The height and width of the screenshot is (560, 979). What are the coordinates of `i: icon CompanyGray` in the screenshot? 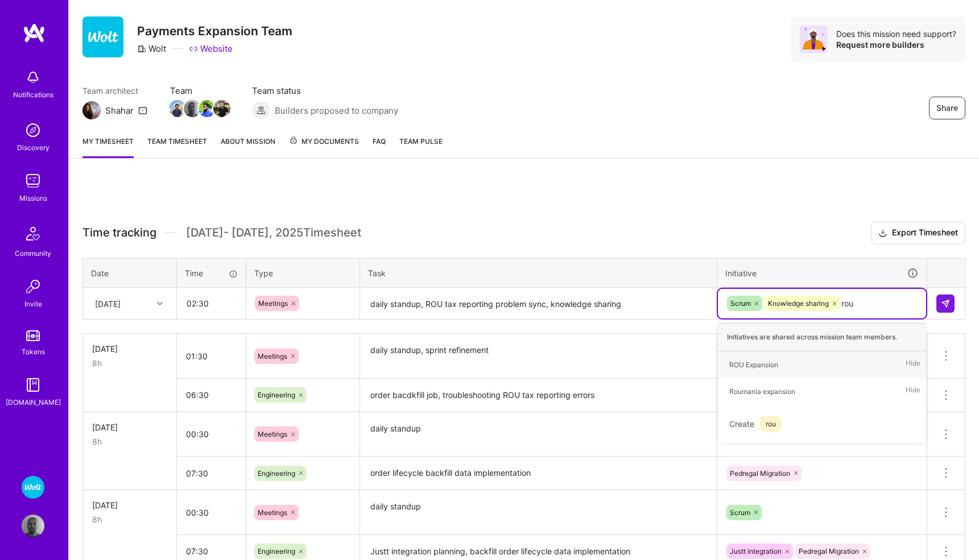 It's located at (141, 49).